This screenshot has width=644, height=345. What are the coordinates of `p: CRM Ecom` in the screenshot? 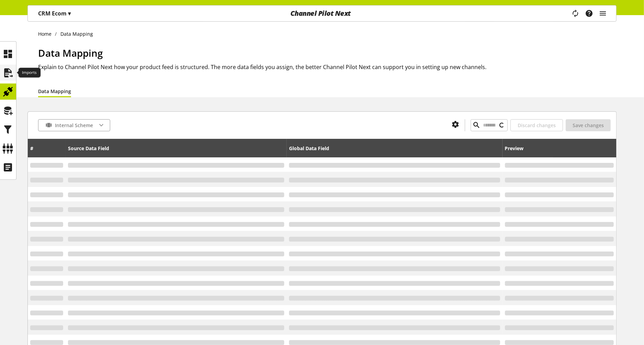 It's located at (54, 14).